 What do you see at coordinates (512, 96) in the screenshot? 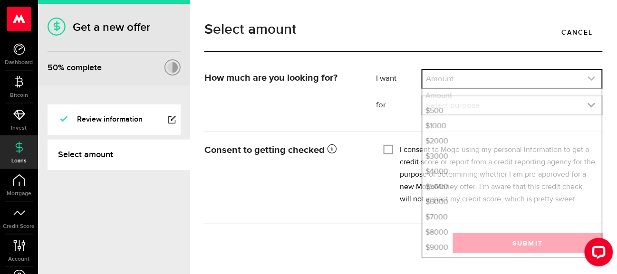
I see `li: Amount` at bounding box center [512, 96].